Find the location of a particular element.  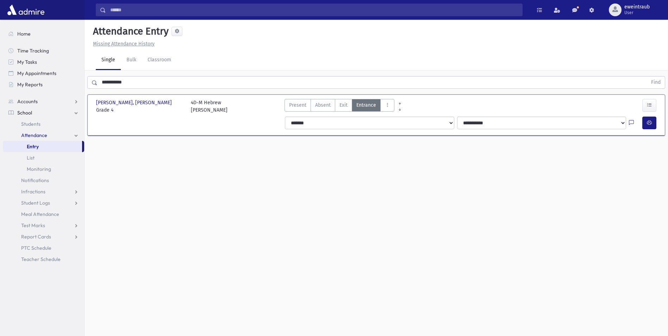

a: Report Cards is located at coordinates (43, 237).